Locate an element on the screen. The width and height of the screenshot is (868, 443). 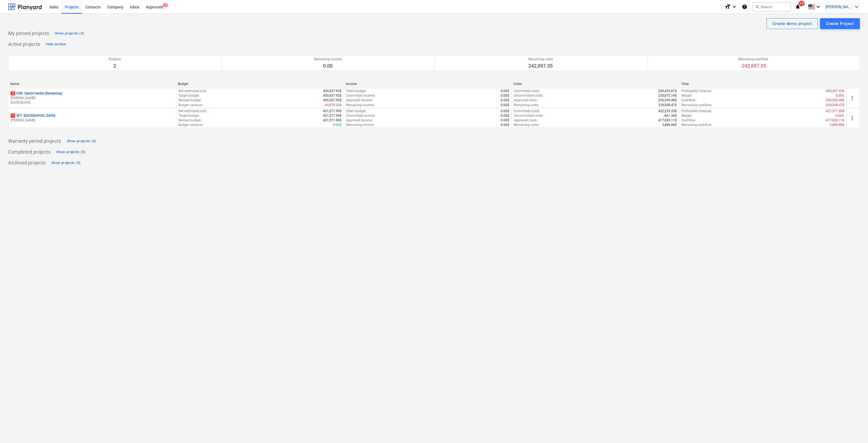
button: Search is located at coordinates (772, 7).